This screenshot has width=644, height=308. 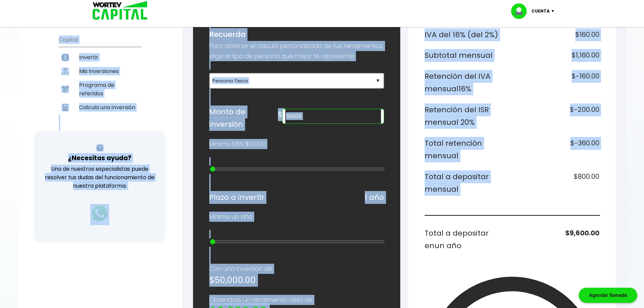 I want to click on div: Agendar llamada, so click(x=608, y=295).